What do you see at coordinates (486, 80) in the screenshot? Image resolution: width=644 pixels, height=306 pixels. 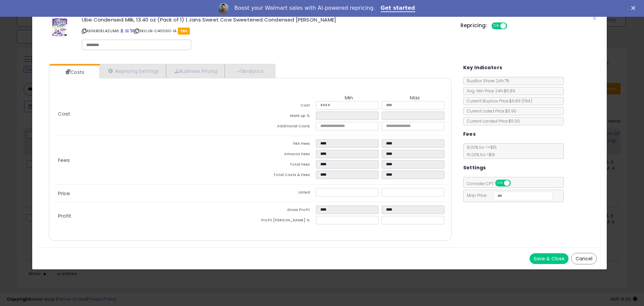 I see `span: BuyBox Share 24h: 7%` at bounding box center [486, 80].